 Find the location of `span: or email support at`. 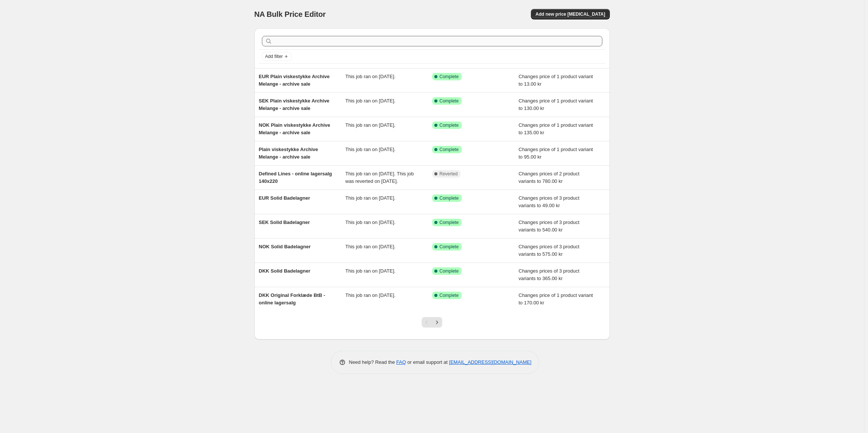

span: or email support at is located at coordinates (427, 362).